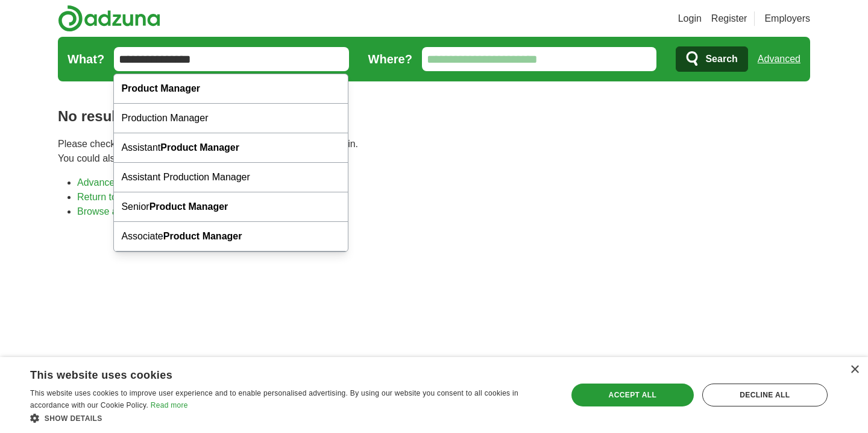 This screenshot has width=868, height=433. What do you see at coordinates (291, 419) in the screenshot?
I see `div: Show details` at bounding box center [291, 419].